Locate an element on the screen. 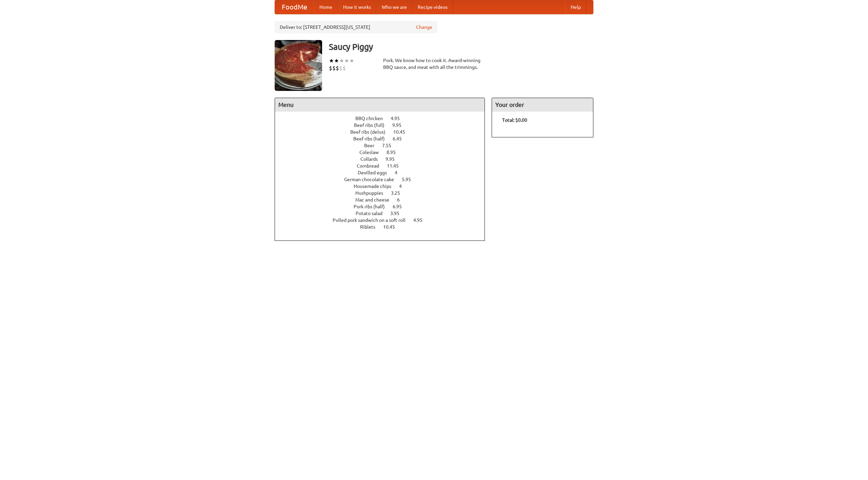 The height and width of the screenshot is (480, 868). img: angular.jpg is located at coordinates (298, 65).